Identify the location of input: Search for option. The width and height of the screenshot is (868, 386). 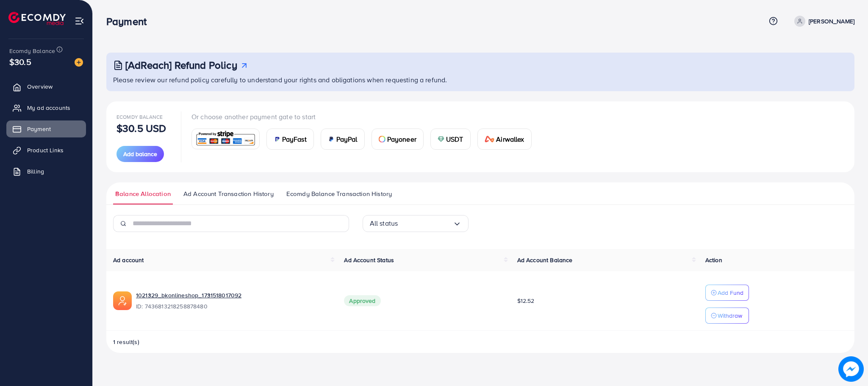
(425, 223).